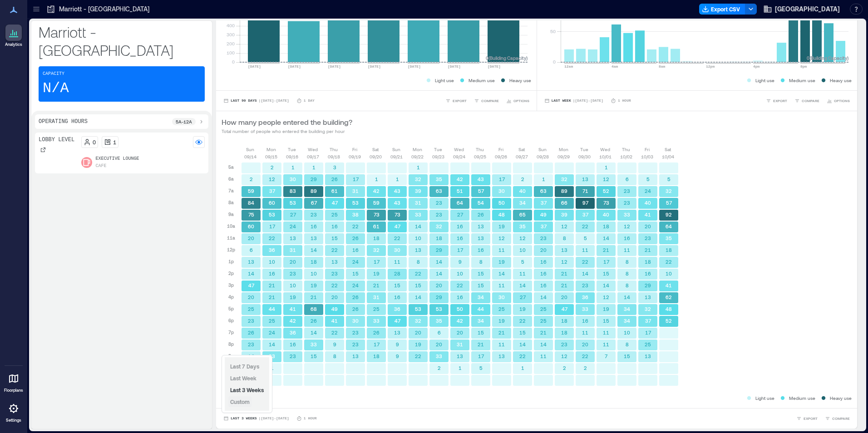  I want to click on text: 40, so click(648, 202).